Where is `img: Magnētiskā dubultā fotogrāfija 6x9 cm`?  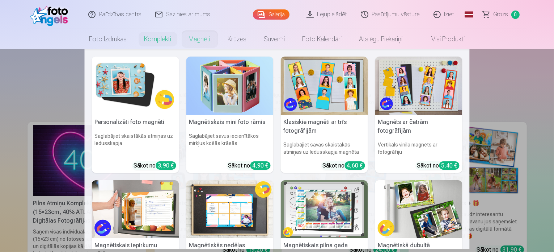 img: Magnētiskā dubultā fotogrāfija 6x9 cm is located at coordinates (419, 209).